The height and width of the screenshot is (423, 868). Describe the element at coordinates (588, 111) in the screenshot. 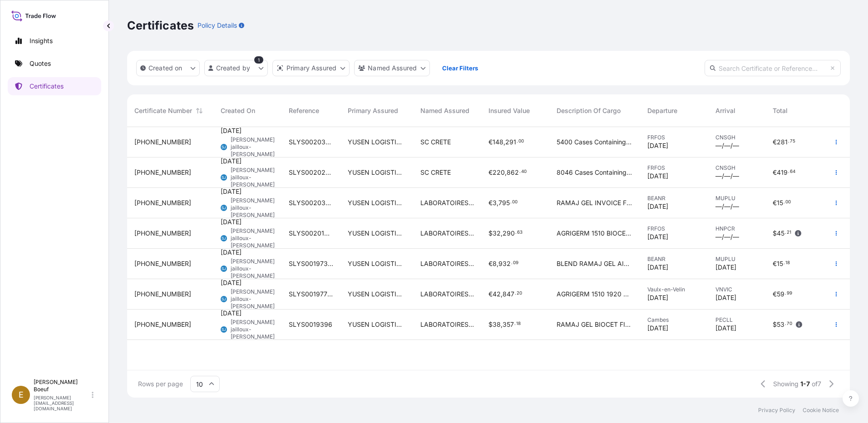

I see `span: Description Of Cargo` at that location.